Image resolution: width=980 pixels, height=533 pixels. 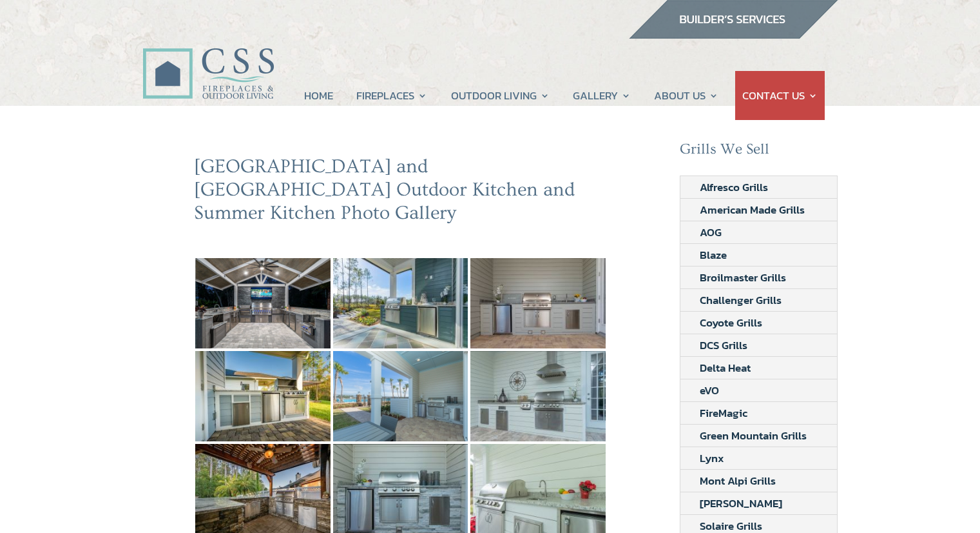 What do you see at coordinates (780, 95) in the screenshot?
I see `a: CONTACT US` at bounding box center [780, 95].